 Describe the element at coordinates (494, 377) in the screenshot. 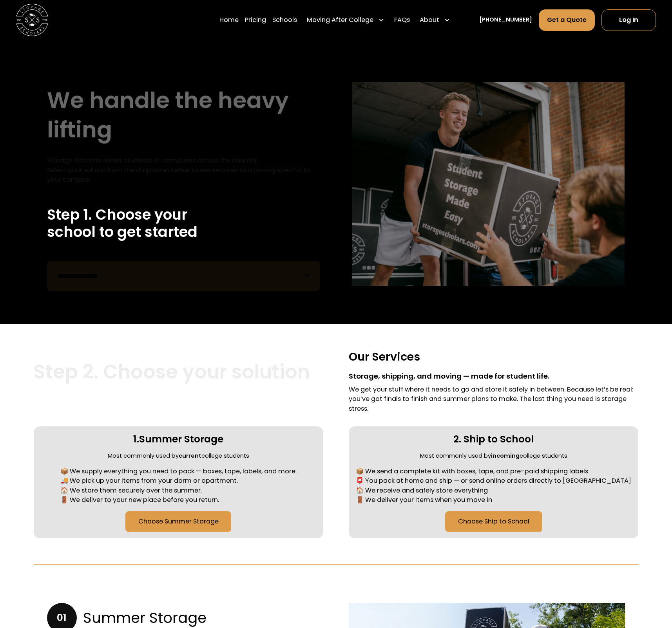

I see `div: Storage, shipping, and moving — made for student life.` at that location.